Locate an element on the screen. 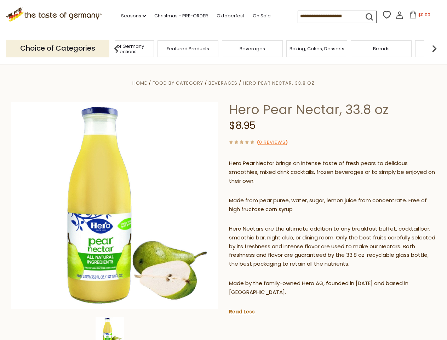 This screenshot has width=447, height=340. a: Seasons is located at coordinates (133, 16).